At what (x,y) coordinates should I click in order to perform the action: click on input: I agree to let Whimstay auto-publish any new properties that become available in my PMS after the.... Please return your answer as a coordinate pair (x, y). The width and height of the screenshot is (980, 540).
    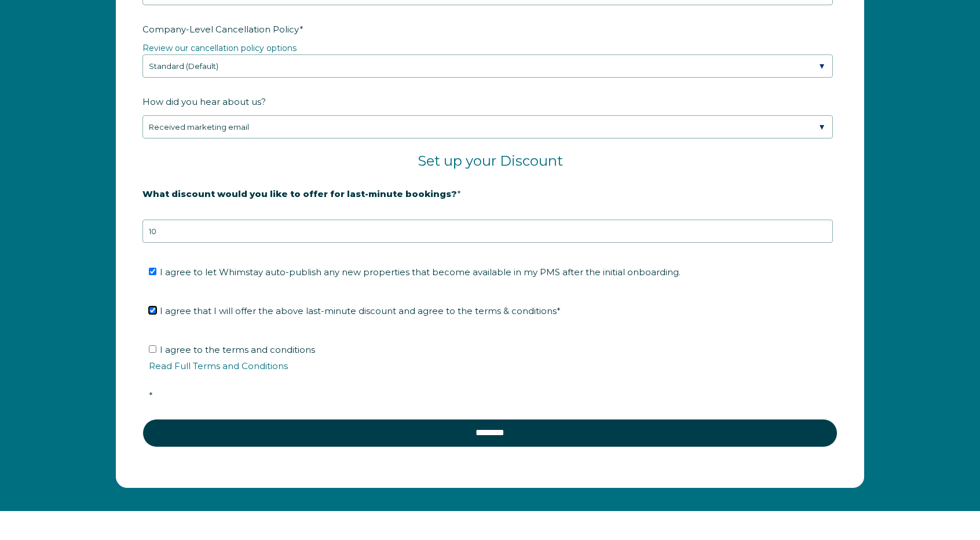
    Looking at the image, I should click on (152, 271).